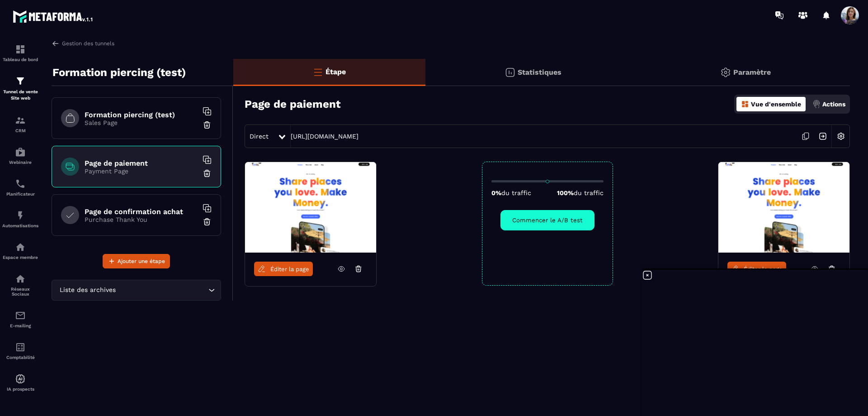 The width and height of the screenshot is (868, 416). I want to click on img: arrow, so click(55, 44).